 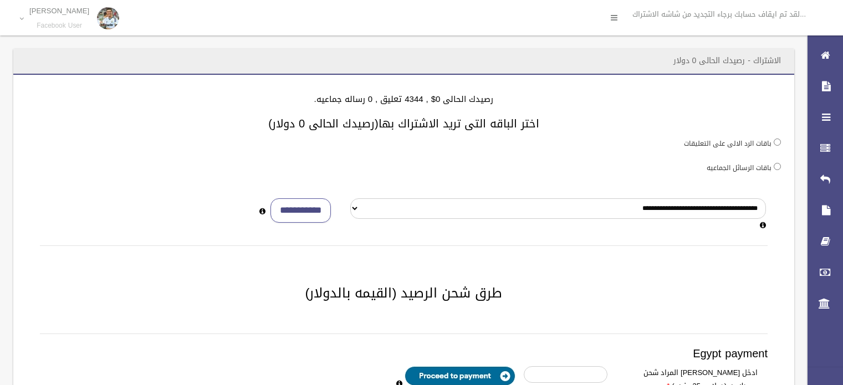 I want to click on small: Facebook User, so click(x=59, y=26).